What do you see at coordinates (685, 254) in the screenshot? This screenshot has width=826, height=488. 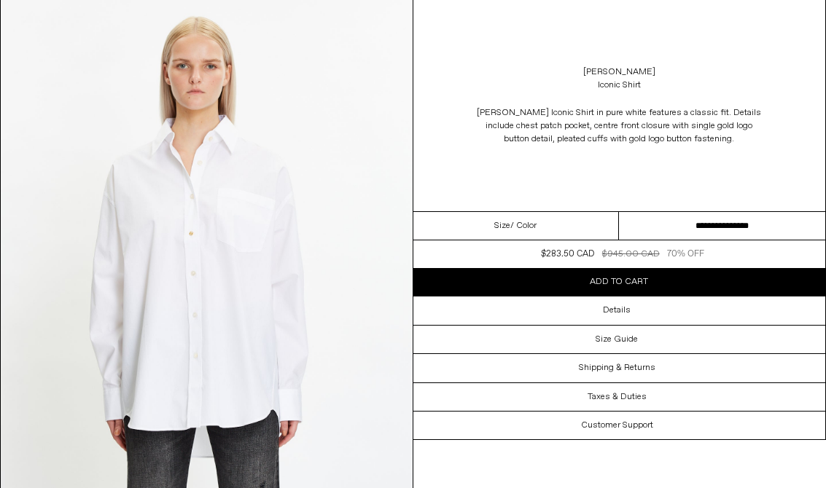 I see `div: 70% OFF` at bounding box center [685, 254].